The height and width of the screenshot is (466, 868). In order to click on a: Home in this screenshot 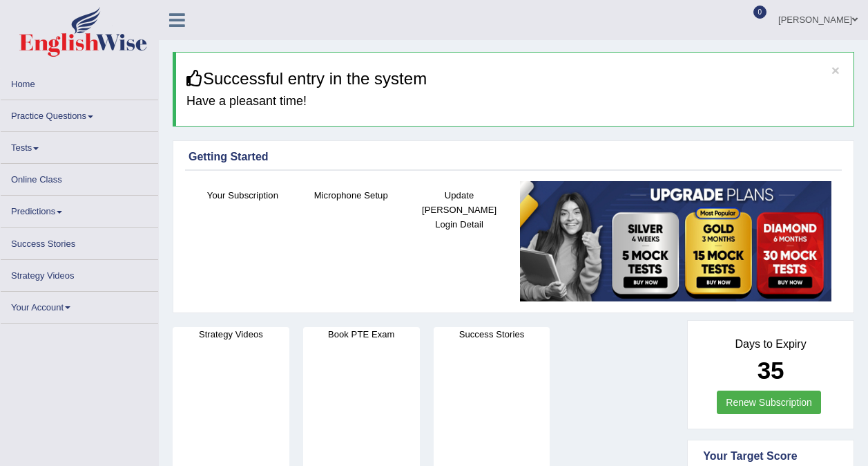, I will do `click(80, 81)`.